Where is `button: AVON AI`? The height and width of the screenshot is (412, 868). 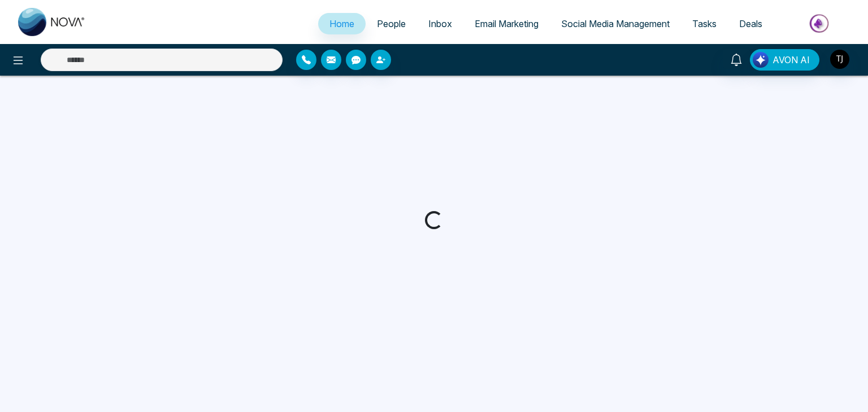 button: AVON AI is located at coordinates (784, 60).